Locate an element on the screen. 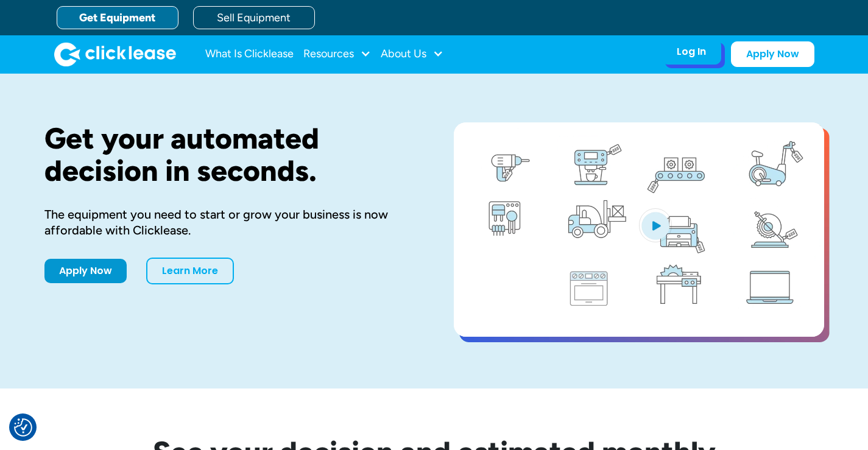 Image resolution: width=868 pixels, height=450 pixels. a: open lightbox is located at coordinates (639, 229).